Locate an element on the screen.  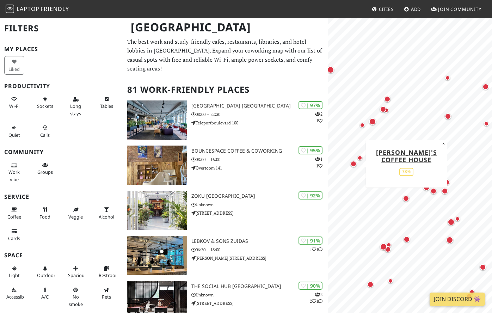
h2: 81 Work-Friendly Places is located at coordinates (225, 89).